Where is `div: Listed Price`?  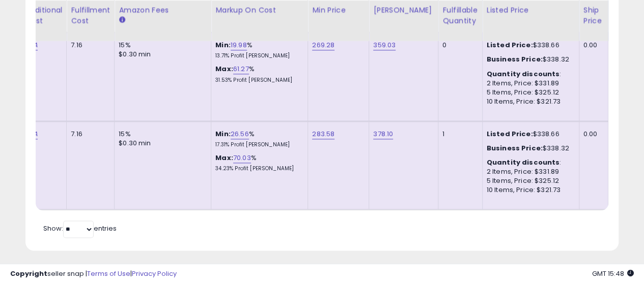
div: Listed Price is located at coordinates (530, 11).